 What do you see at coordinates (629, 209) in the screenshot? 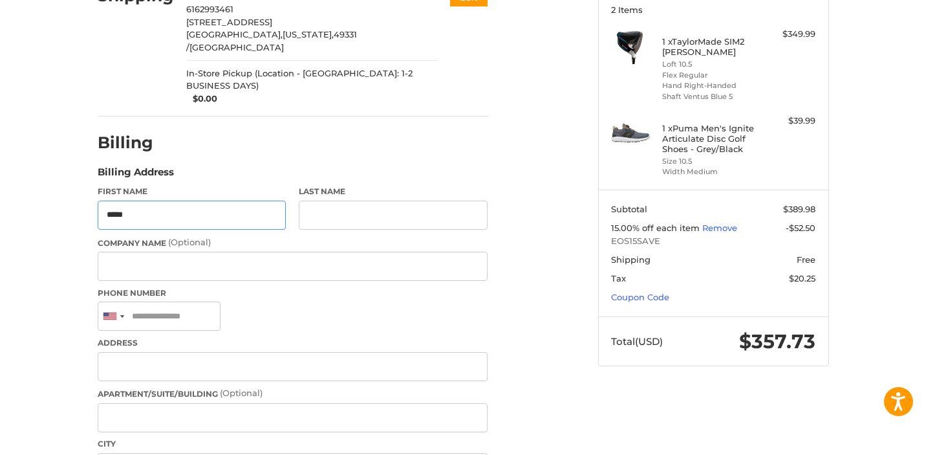
I see `span: Subtotal` at bounding box center [629, 209].